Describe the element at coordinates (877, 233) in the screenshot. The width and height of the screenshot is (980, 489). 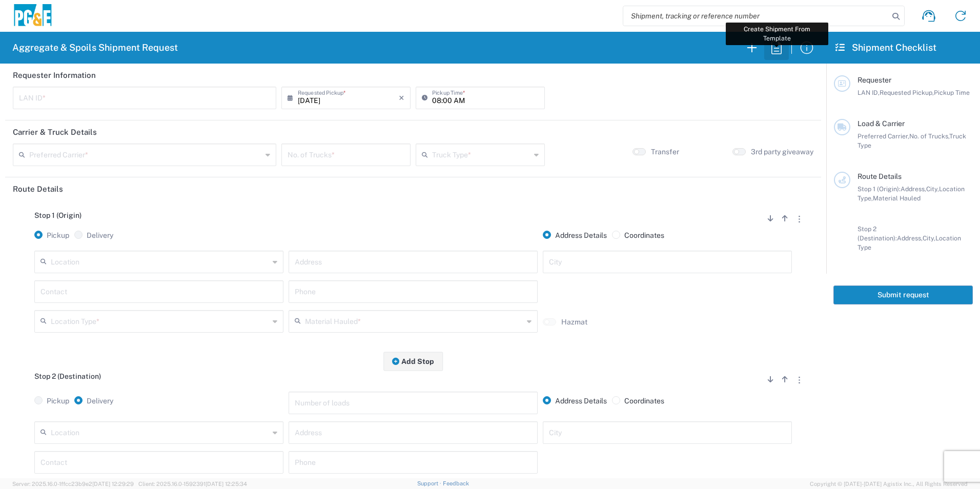
I see `span: Stop 2 (Destination):` at that location.